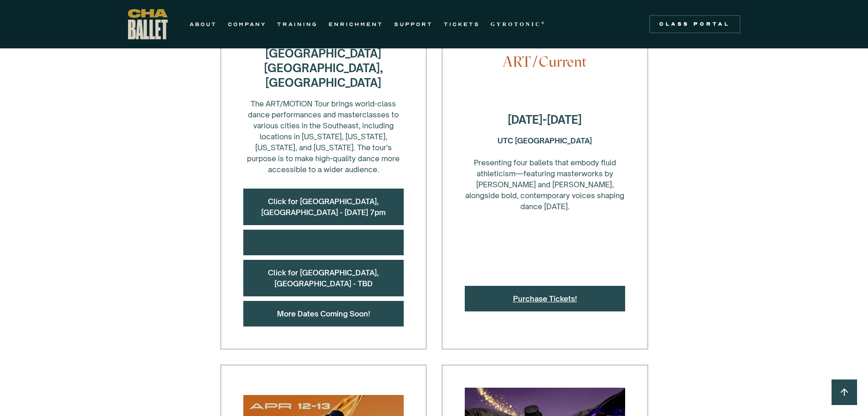 This screenshot has height=416, width=868. Describe the element at coordinates (324, 137) in the screenshot. I see `div: The ART/MOTION Tour brings world-class dance performances and masterclasses to various cities in ...` at that location.